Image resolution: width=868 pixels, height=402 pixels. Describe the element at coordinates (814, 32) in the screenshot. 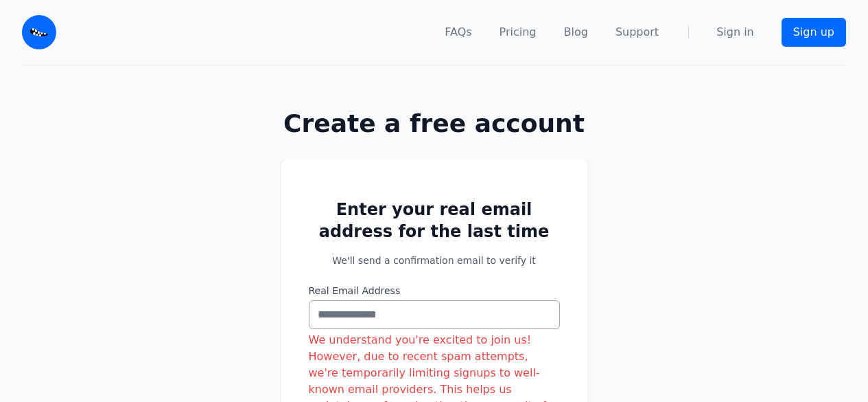

I see `a: Sign up` at that location.